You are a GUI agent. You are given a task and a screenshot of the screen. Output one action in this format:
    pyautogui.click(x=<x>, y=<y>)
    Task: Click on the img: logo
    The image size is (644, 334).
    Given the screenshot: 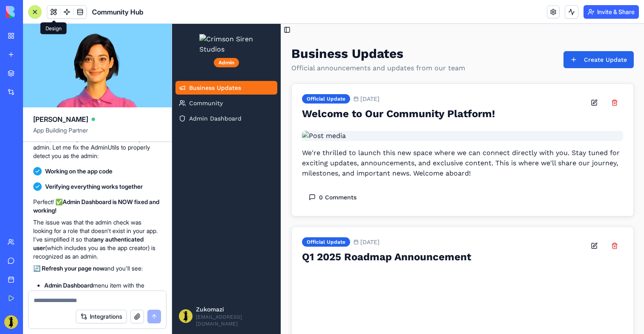 What is the action you would take?
    pyautogui.click(x=32, y=12)
    